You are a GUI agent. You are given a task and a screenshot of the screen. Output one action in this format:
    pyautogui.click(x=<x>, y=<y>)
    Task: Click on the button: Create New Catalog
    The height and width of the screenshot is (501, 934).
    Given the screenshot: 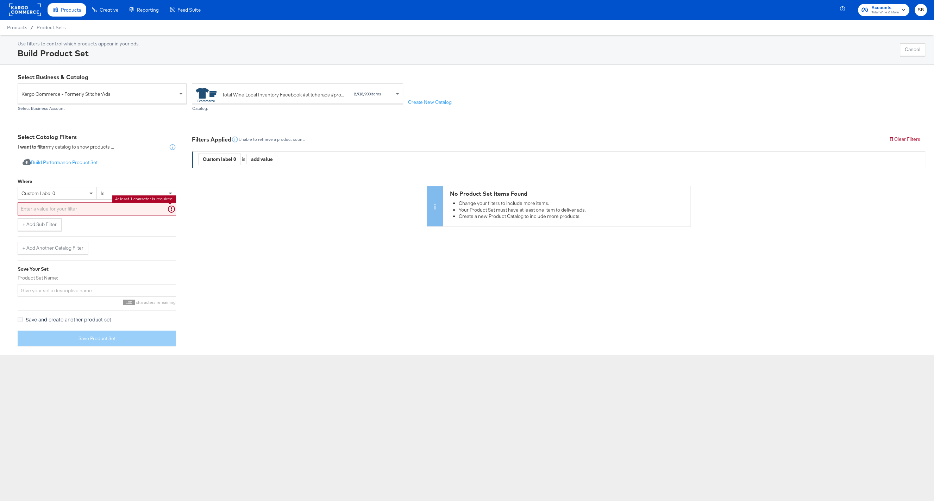 What is the action you would take?
    pyautogui.click(x=430, y=102)
    